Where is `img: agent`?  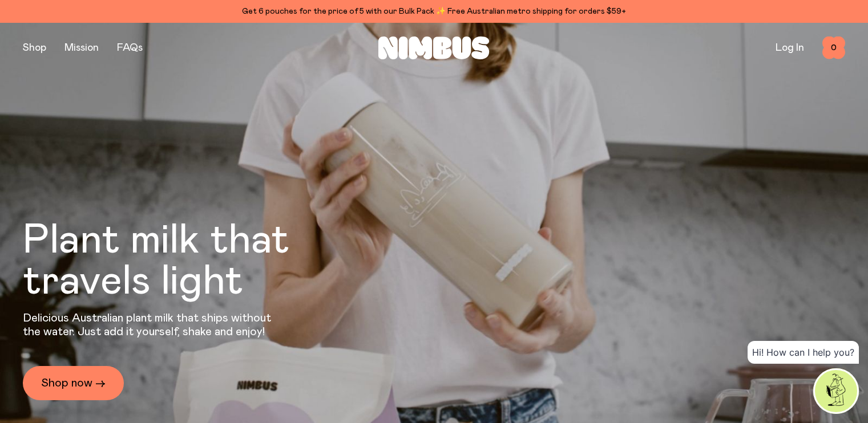 img: agent is located at coordinates (836, 392).